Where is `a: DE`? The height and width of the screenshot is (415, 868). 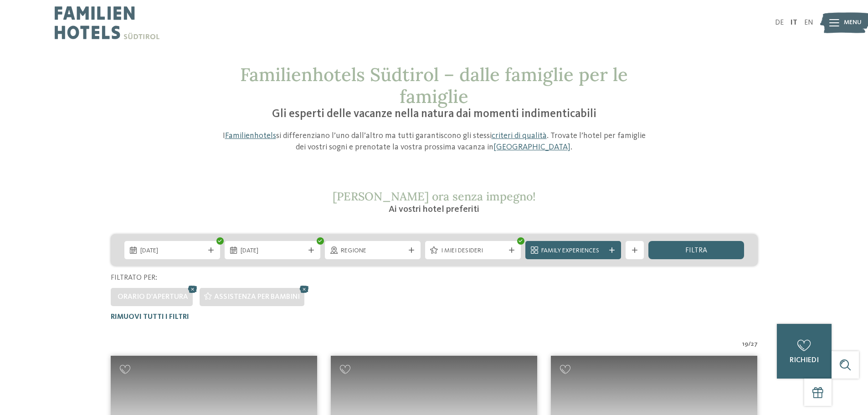
a: DE is located at coordinates (779, 23).